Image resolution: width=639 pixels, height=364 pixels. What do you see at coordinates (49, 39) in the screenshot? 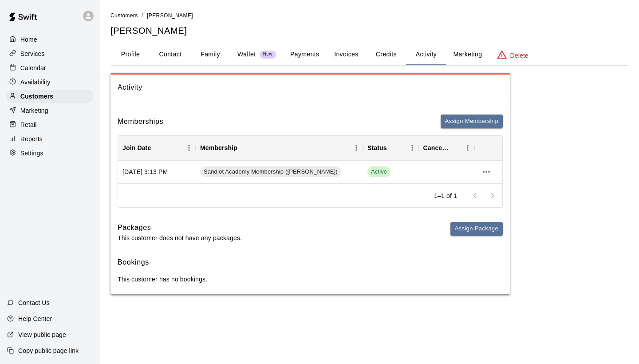
I see `a: Home` at bounding box center [49, 39].